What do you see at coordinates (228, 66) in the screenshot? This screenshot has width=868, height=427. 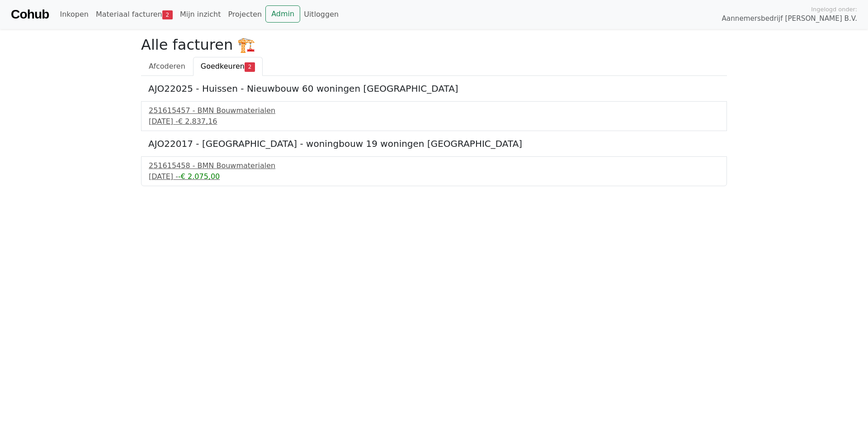 I see `a: Goedkeuren2` at bounding box center [228, 66].